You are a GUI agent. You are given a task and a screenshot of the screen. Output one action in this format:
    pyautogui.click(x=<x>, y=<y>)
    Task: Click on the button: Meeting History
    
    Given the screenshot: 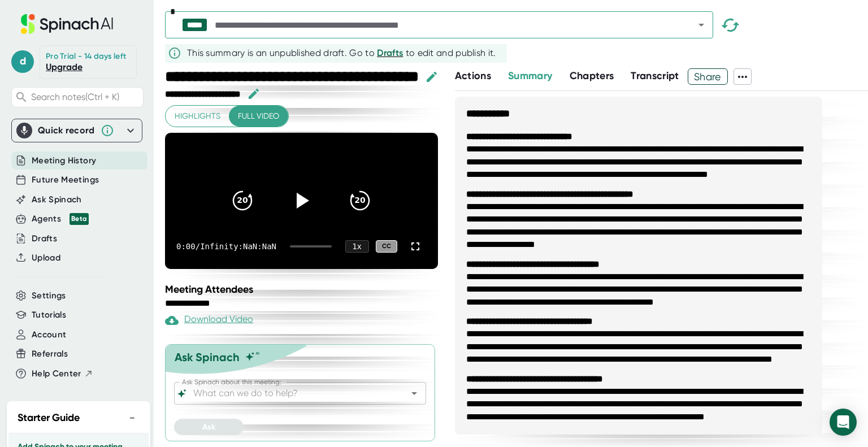 What is the action you would take?
    pyautogui.click(x=64, y=160)
    